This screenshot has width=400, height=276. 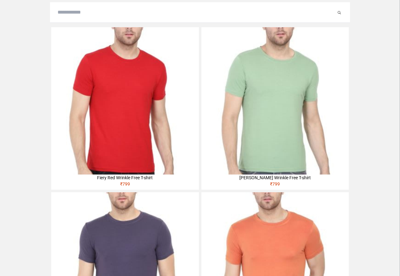 I want to click on img: 4M6A2225-320x320.jpg, so click(x=125, y=101).